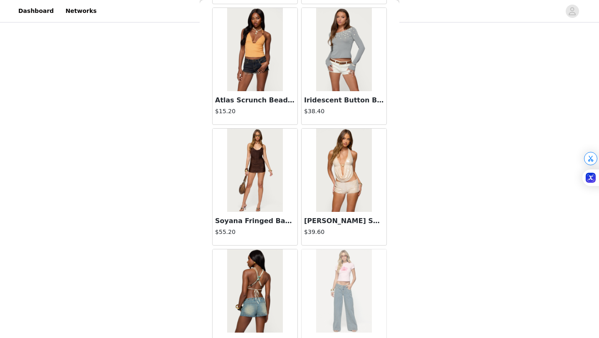 This screenshot has height=338, width=599. What do you see at coordinates (255, 170) in the screenshot?
I see `img: Soyana Fringed Backless Mini Dress` at bounding box center [255, 170].